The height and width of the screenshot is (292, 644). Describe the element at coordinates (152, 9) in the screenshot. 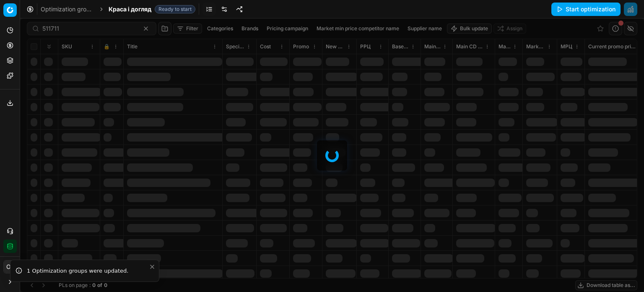

I see `span: Краса і доглядReady to start` at that location.